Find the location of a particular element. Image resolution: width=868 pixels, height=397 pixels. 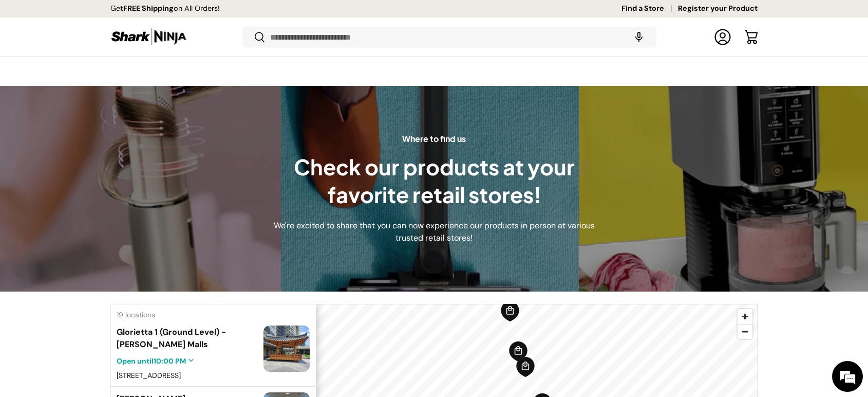

img: Shark Ninja Philippines is located at coordinates (149, 37).